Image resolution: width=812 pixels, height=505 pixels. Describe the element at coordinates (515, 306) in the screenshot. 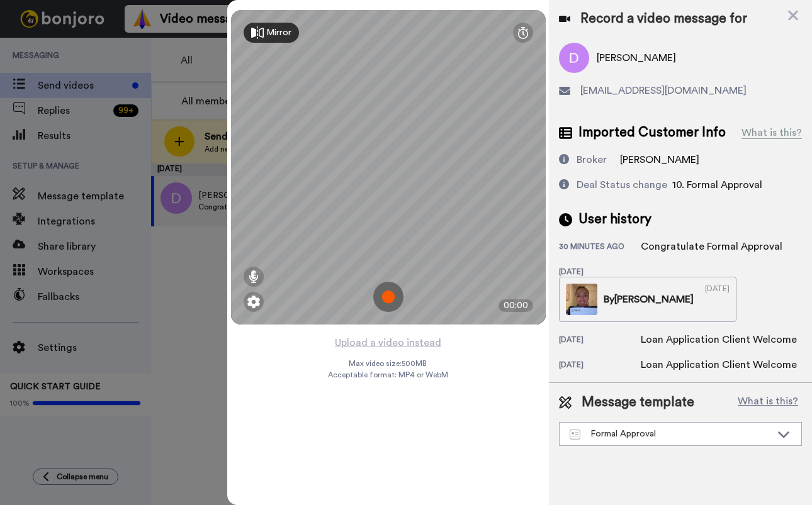

I see `div: 00:00` at that location.